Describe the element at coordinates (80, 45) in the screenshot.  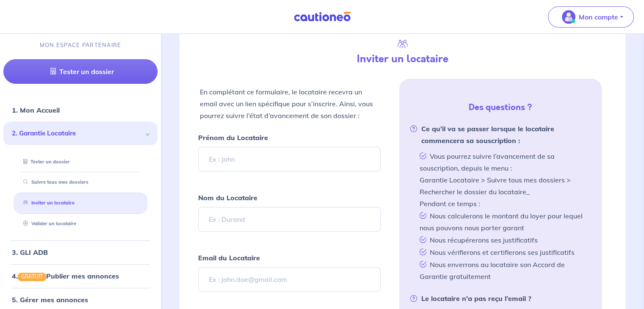
I see `p: MON ESPACE PARTENAIRE` at that location.